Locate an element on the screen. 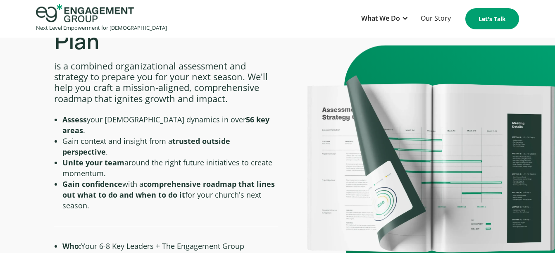  span: Organization is located at coordinates (189, 38).